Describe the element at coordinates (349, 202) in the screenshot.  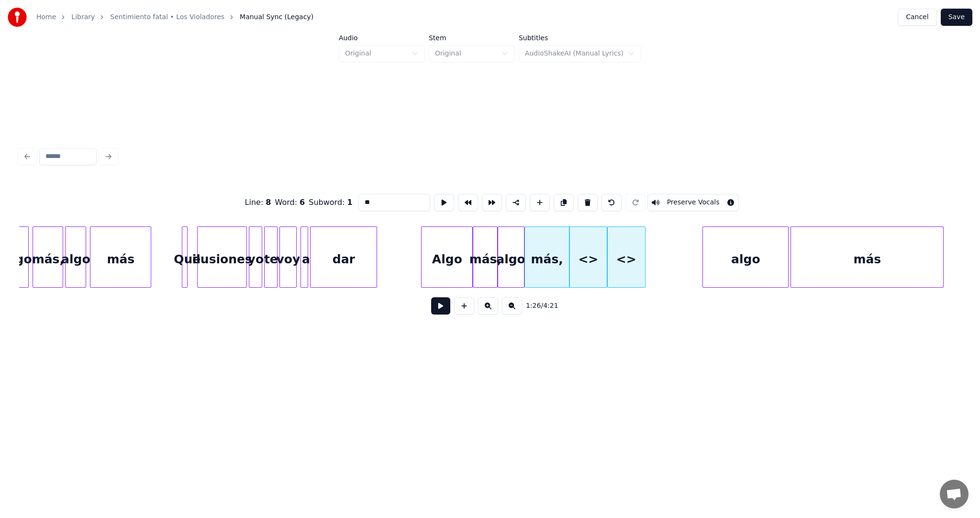
I see `span: 1` at that location.